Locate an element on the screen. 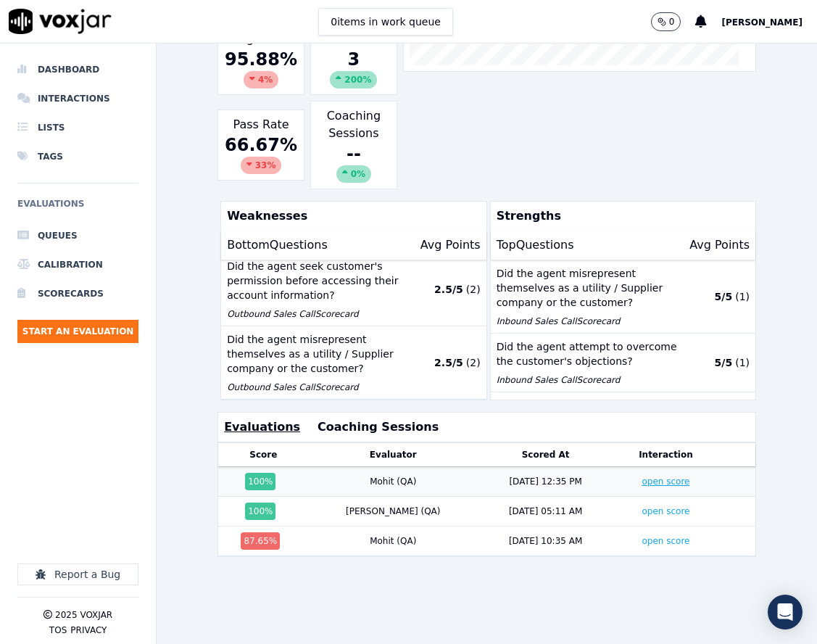  div: 4 % is located at coordinates (261, 79).